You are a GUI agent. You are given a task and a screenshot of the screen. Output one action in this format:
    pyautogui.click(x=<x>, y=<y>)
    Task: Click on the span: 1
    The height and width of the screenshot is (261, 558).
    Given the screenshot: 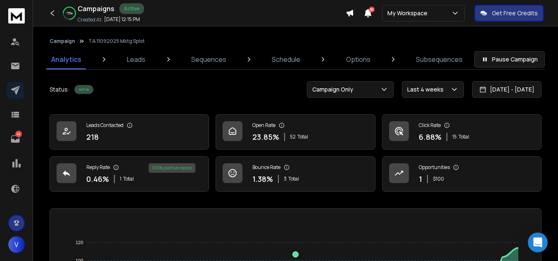 What is the action you would take?
    pyautogui.click(x=121, y=179)
    